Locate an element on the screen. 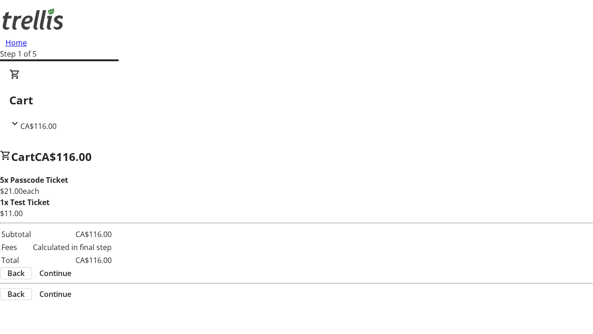 This screenshot has width=593, height=334. div: CartCA$116.00 is located at coordinates (297, 100).